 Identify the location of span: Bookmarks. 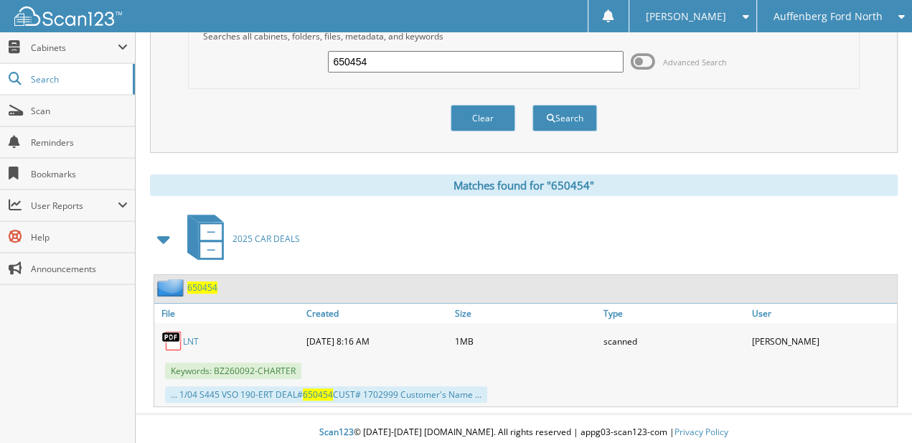
(79, 174).